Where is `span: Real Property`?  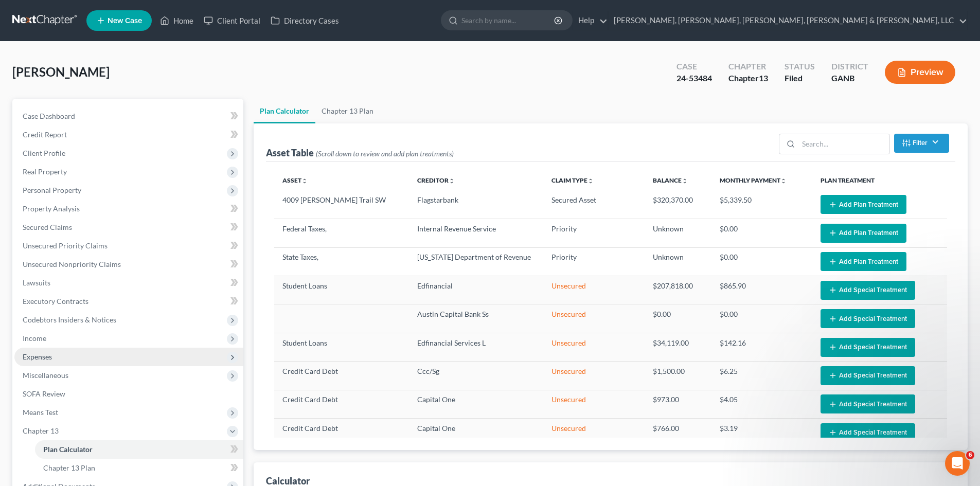 span: Real Property is located at coordinates (45, 171).